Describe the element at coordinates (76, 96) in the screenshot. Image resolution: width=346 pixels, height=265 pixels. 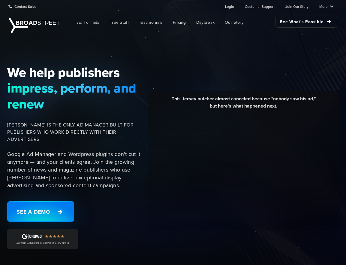
I see `span: impress, perform, and renew` at that location.